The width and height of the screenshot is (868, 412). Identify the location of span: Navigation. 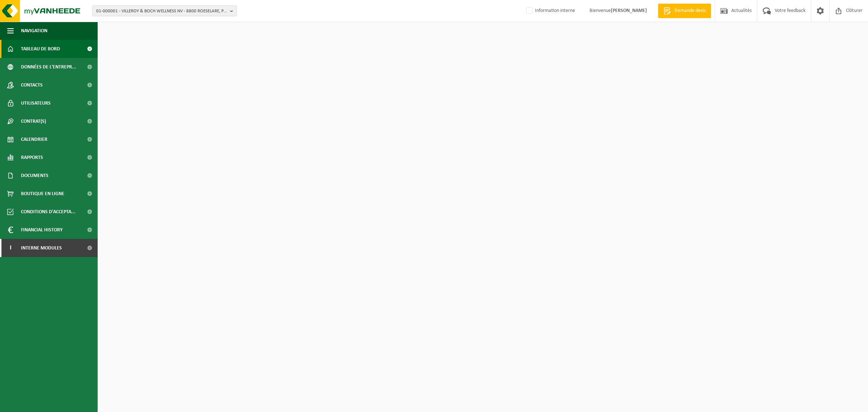
(34, 31).